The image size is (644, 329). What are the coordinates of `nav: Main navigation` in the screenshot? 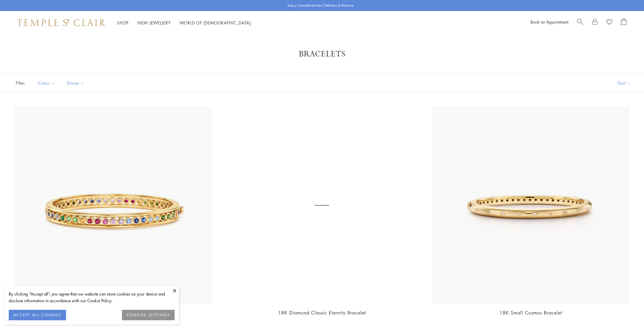 It's located at (184, 23).